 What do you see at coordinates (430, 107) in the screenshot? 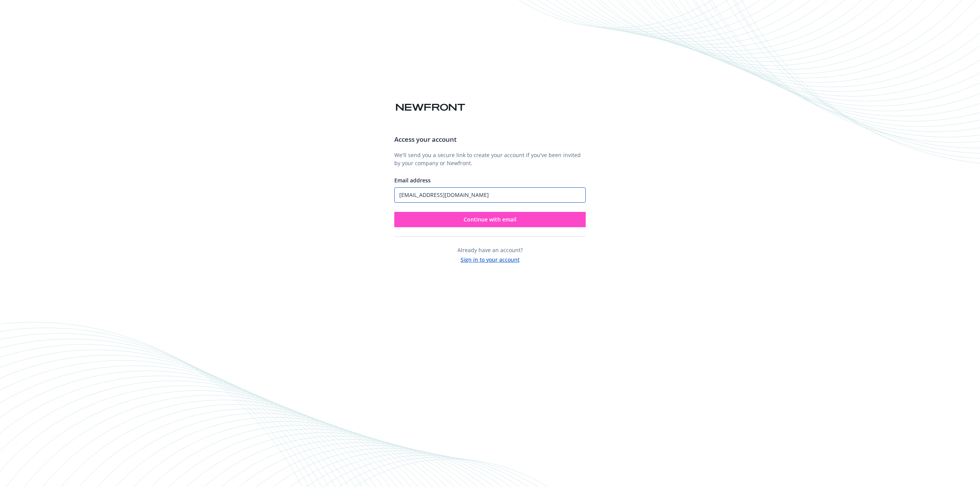
I see `img: Newfront logo` at bounding box center [430, 107].